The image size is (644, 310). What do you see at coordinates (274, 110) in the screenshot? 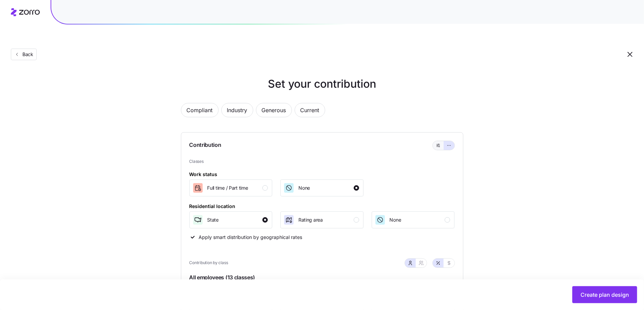
I see `span: Generous` at bounding box center [274, 110].